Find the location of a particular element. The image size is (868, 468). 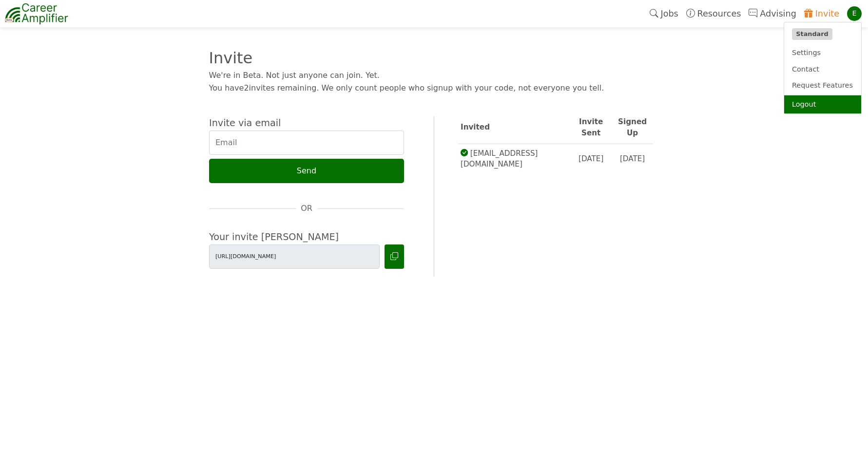

div: Invite is located at coordinates (429, 58).